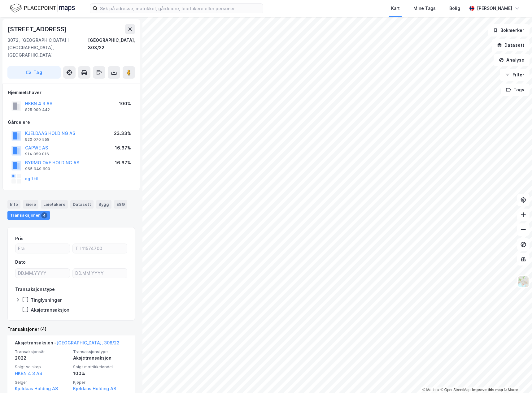 The width and height of the screenshot is (532, 393). I want to click on div: Dato, so click(21, 262).